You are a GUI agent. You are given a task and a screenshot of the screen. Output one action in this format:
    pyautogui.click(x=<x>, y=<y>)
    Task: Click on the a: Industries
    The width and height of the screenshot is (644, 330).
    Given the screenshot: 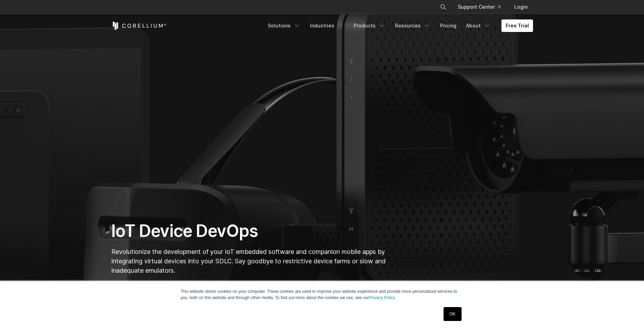 What is the action you would take?
    pyautogui.click(x=327, y=25)
    